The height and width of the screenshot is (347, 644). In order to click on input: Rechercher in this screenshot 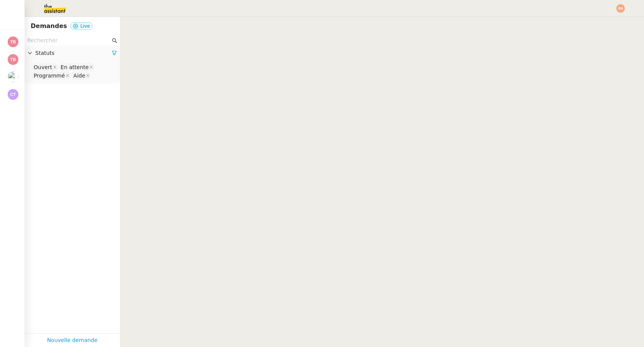, I will do `click(68, 40)`.